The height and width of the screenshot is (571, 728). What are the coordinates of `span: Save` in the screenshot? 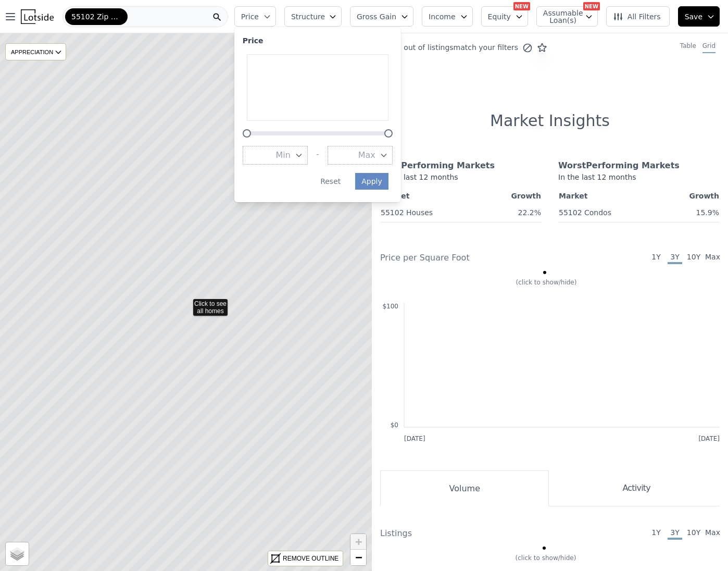 It's located at (694, 17).